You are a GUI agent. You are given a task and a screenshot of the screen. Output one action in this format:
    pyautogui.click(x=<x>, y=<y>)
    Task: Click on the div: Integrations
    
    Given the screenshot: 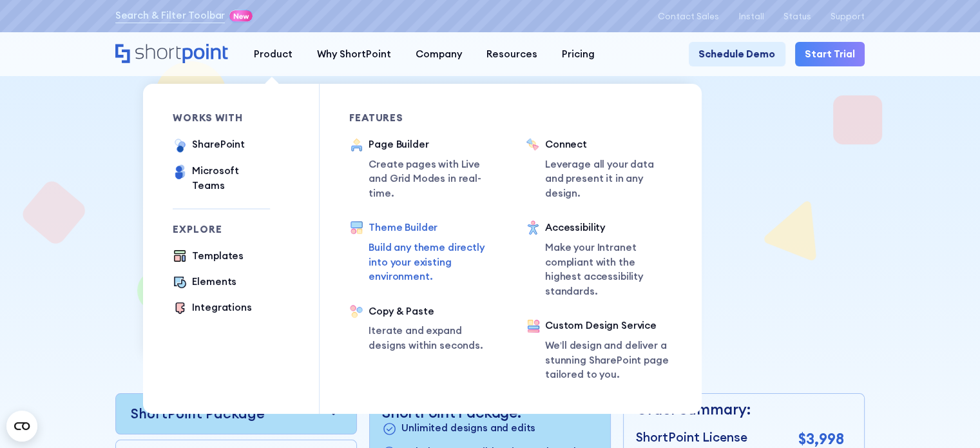 What is the action you would take?
    pyautogui.click(x=222, y=308)
    